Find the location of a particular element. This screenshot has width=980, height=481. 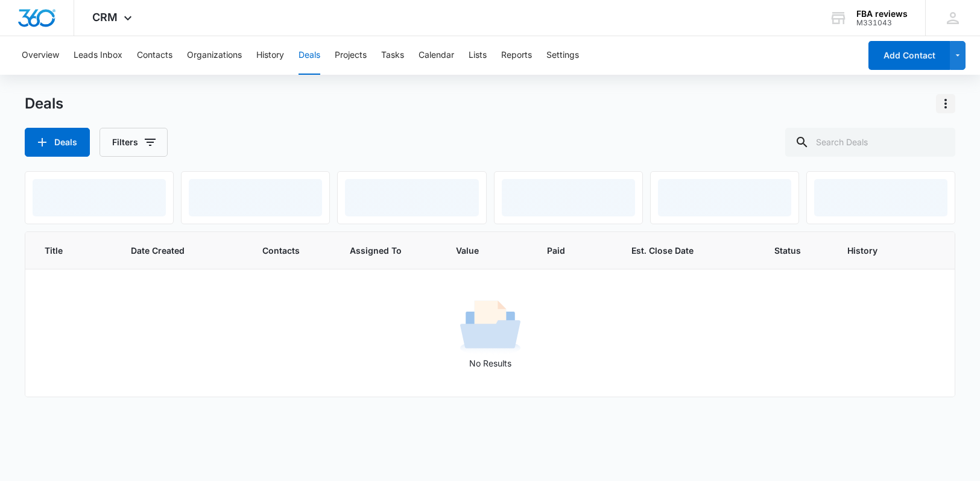

span: Contacts is located at coordinates (292, 250).